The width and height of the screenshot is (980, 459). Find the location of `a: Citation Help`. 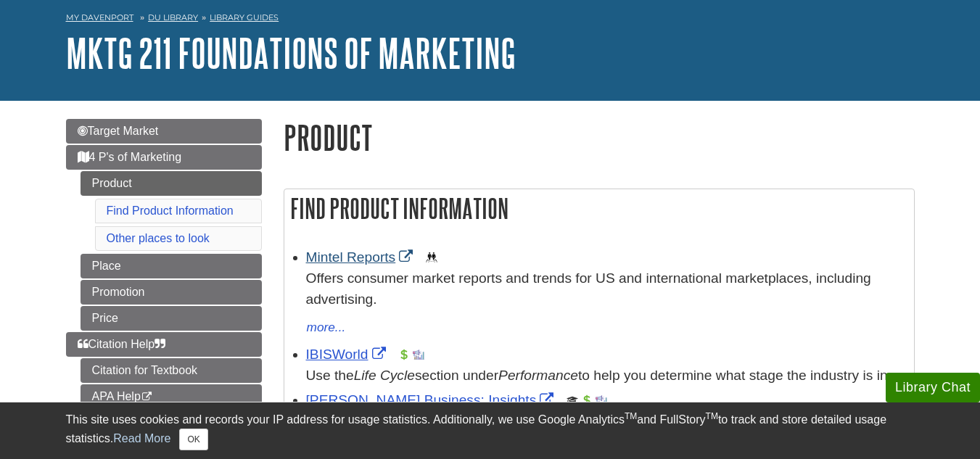

a: Citation Help is located at coordinates (164, 345).